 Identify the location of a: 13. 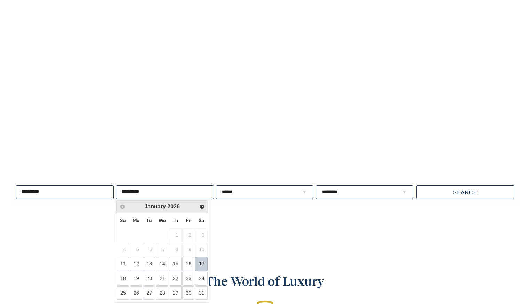
(149, 264).